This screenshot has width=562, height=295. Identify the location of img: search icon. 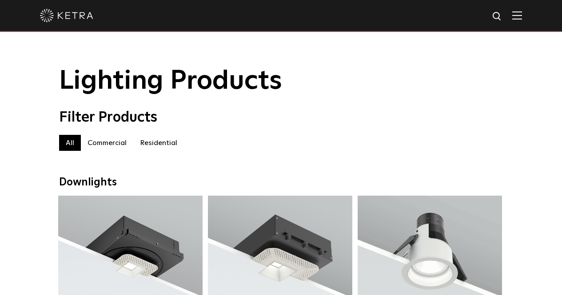
(497, 16).